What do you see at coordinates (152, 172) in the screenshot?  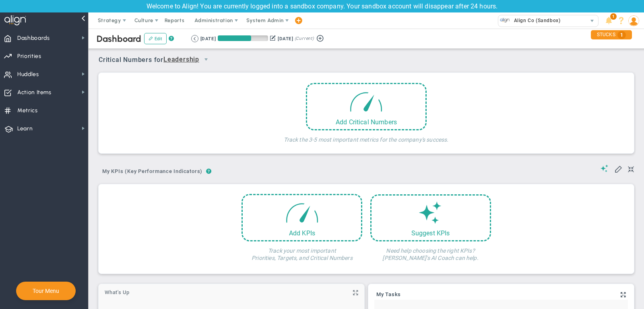 I see `button: My KPIs (Key Performance Indicators)` at bounding box center [152, 172].